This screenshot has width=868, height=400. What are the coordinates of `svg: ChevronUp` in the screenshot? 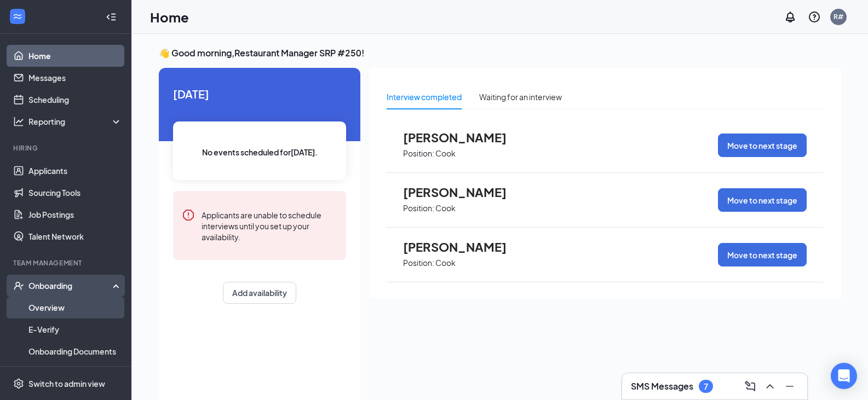 It's located at (769, 386).